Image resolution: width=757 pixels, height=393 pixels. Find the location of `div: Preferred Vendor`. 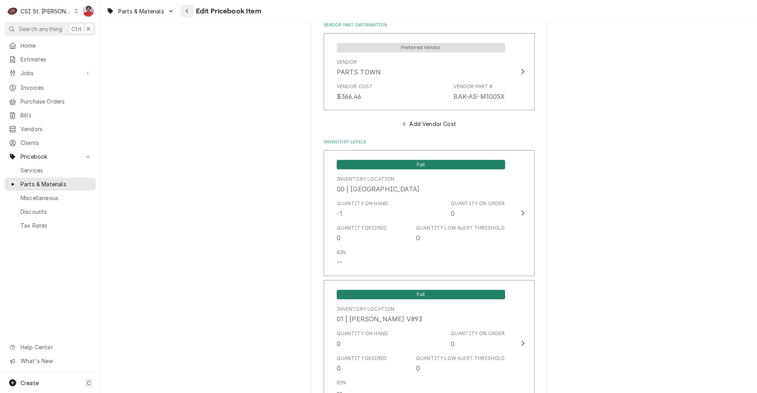

div: Preferred Vendor is located at coordinates (421, 47).